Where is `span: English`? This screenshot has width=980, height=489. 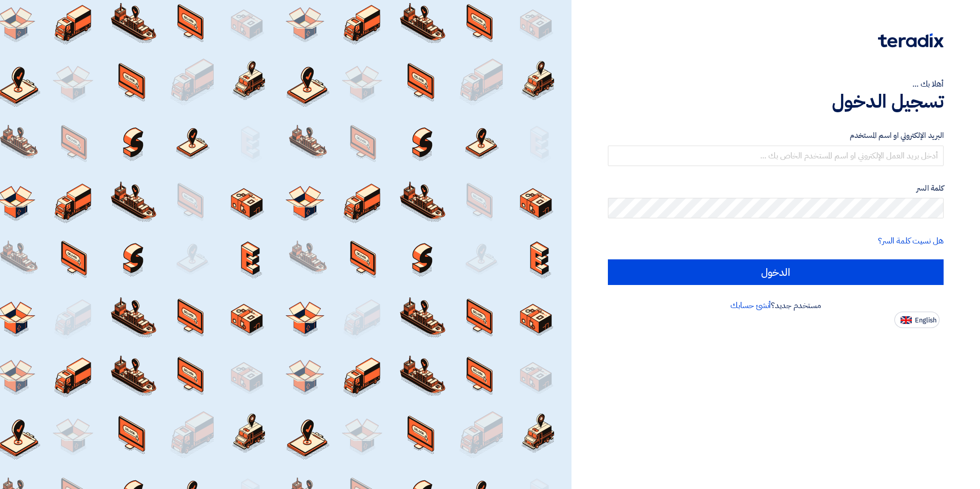
span: English is located at coordinates (926, 321).